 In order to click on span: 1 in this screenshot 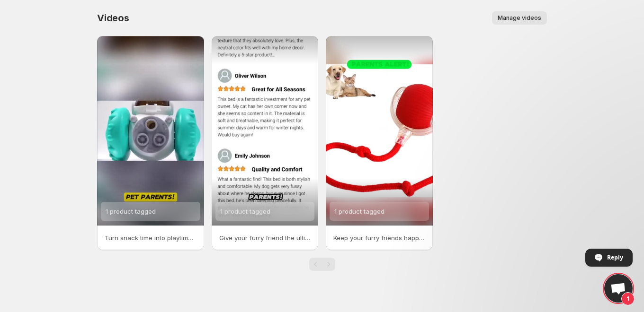, I will do `click(628, 299)`.